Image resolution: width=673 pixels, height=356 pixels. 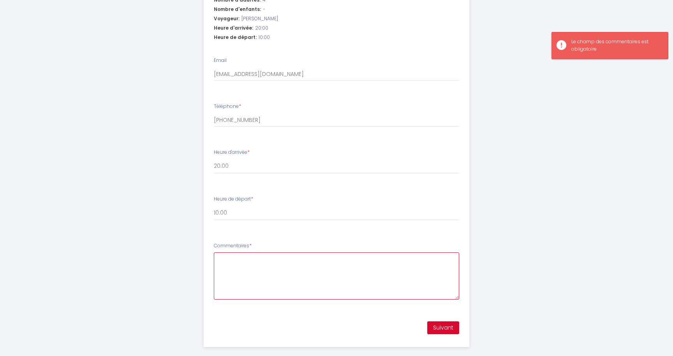 What do you see at coordinates (443, 328) in the screenshot?
I see `button: Suivant` at bounding box center [443, 328].